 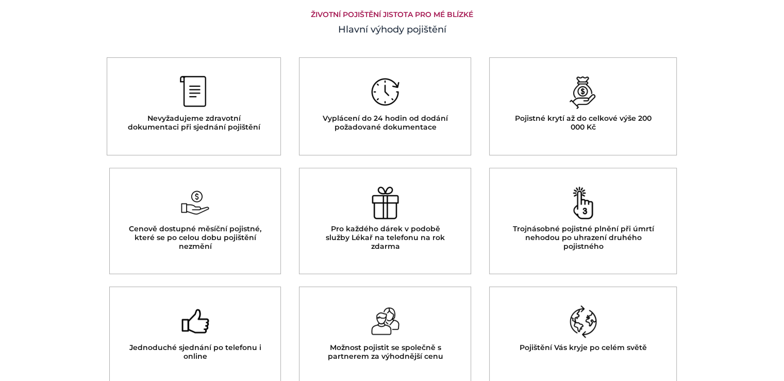 I want to click on h5: Možnost pojistit se společně s partnerem za výhodnější cenu, so click(x=385, y=352).